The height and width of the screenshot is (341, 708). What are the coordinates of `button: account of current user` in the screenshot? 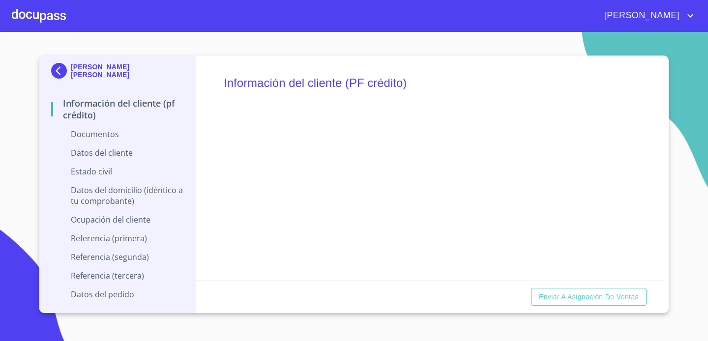 It's located at (647, 16).